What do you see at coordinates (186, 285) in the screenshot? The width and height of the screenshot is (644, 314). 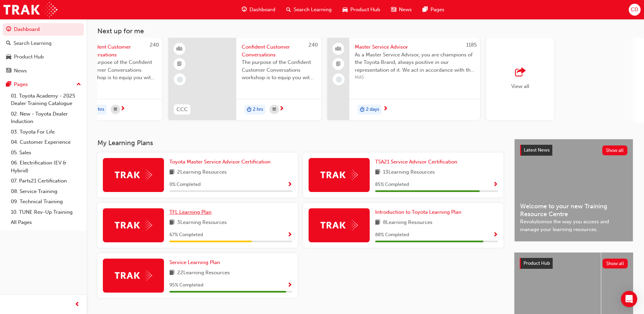 I see `span: 95 % Completed` at bounding box center [186, 285].